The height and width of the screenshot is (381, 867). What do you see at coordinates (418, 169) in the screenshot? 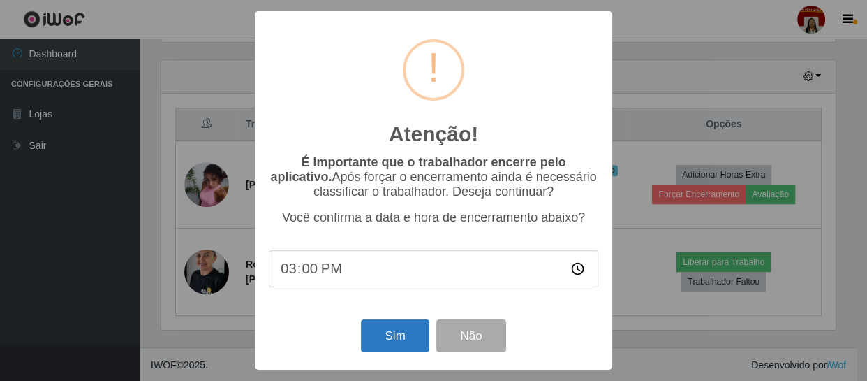
I see `b: É importante que o trabalhador encerre pelo aplicativo.` at bounding box center [418, 169].